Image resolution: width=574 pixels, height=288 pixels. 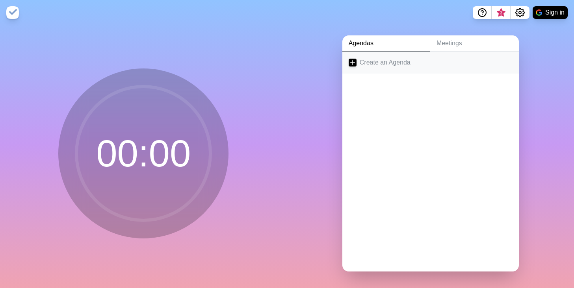 What do you see at coordinates (482, 13) in the screenshot?
I see `button: Help` at bounding box center [482, 13].